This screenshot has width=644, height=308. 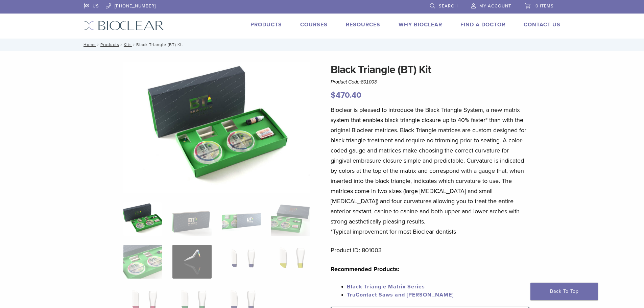 What do you see at coordinates (369, 82) in the screenshot?
I see `span: 801003` at bounding box center [369, 82].